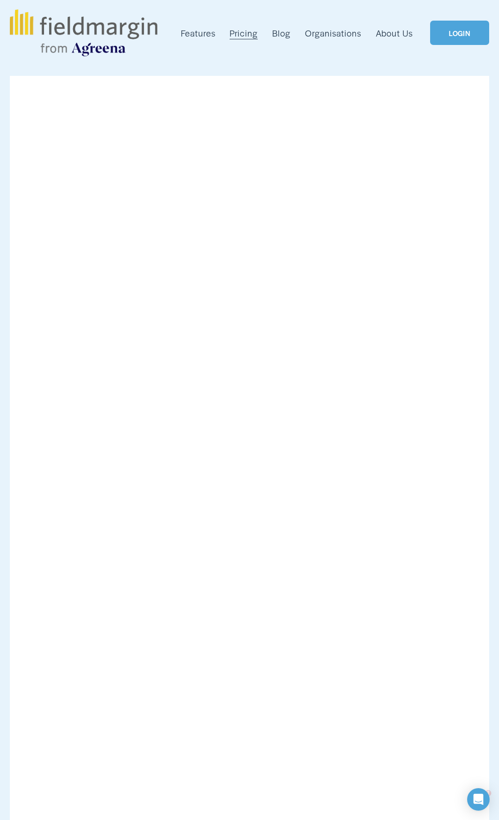 The image size is (499, 820). What do you see at coordinates (83, 33) in the screenshot?
I see `img: fieldmargin.com` at bounding box center [83, 33].